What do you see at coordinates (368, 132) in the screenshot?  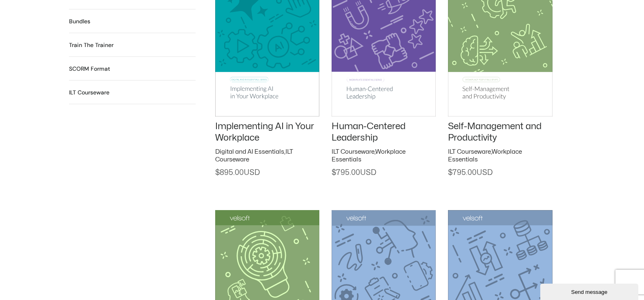 I see `a: Human-Centered Leadership` at bounding box center [368, 132].